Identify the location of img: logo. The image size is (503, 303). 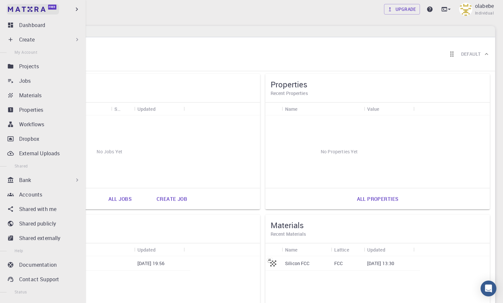
(27, 9).